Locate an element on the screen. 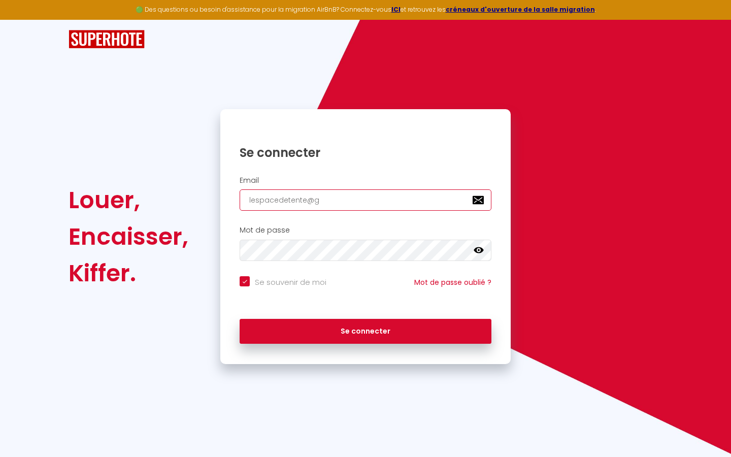 The image size is (731, 457). a: créneaux d'ouverture de la salle migration is located at coordinates (520, 9).